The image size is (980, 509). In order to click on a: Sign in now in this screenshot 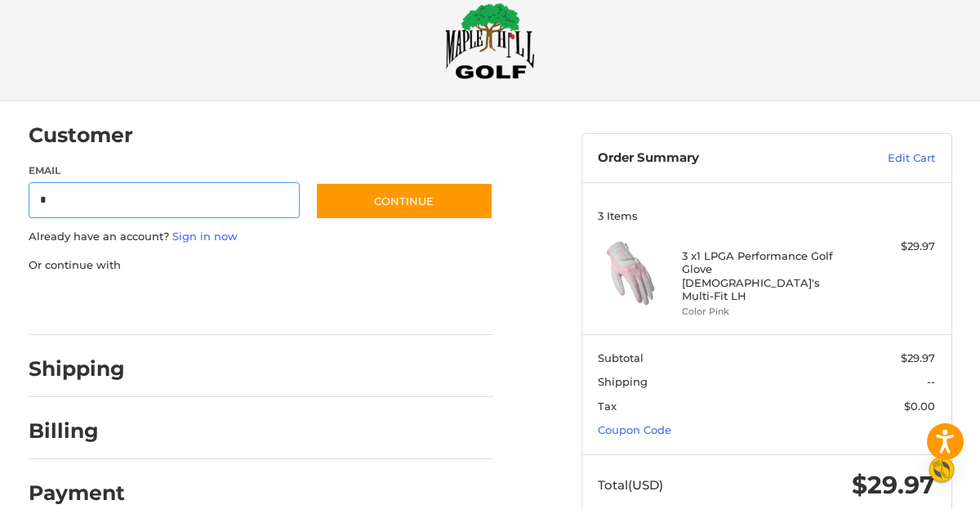, I will do `click(205, 236)`.